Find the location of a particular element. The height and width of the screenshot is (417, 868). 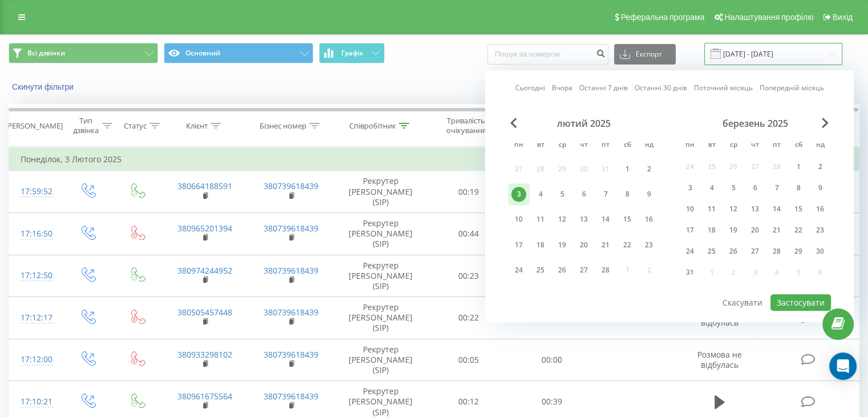

div: 1 is located at coordinates (798, 167).